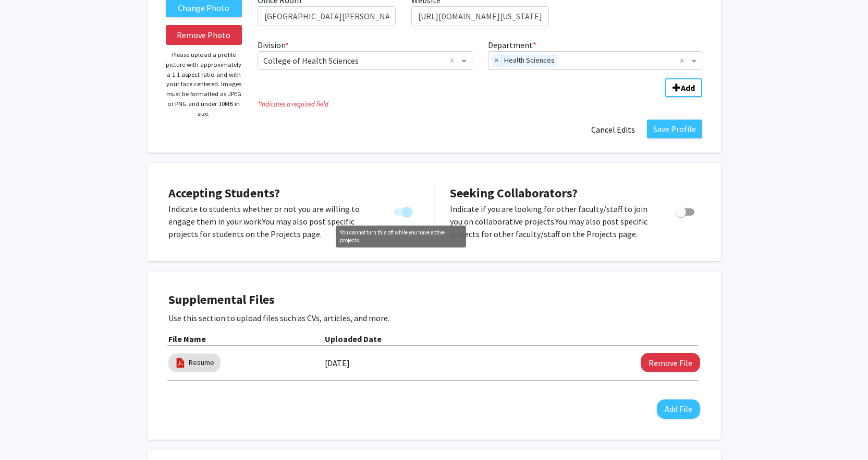  What do you see at coordinates (224, 193) in the screenshot?
I see `span: Accepting Students?` at bounding box center [224, 193].